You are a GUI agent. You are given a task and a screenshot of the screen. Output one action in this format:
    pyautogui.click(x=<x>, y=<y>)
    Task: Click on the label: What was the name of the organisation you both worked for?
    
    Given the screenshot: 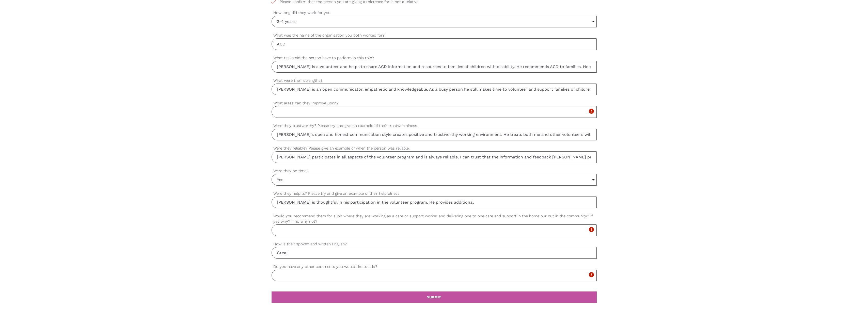 What is the action you would take?
    pyautogui.click(x=434, y=35)
    